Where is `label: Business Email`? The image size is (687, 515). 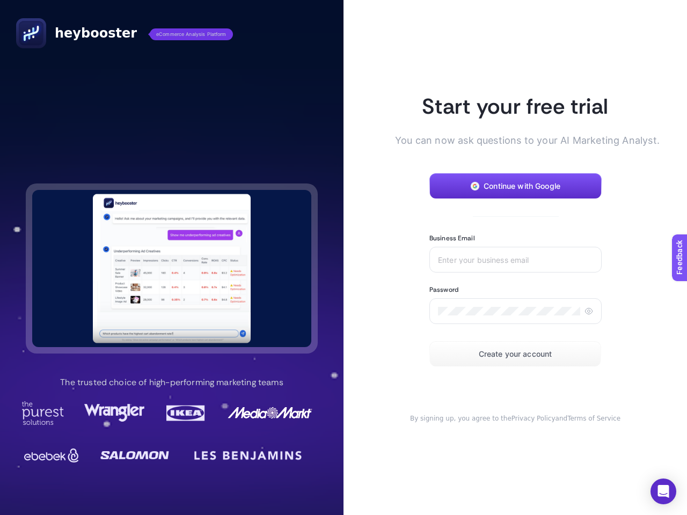
label: Business Email is located at coordinates (452, 238).